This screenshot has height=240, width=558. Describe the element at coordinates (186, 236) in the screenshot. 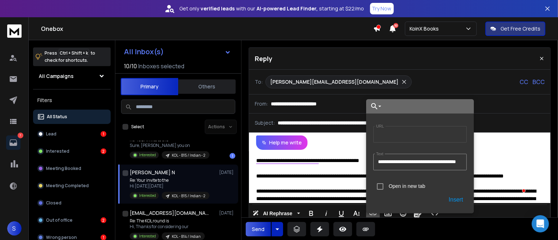

I see `p: KOL - B14 / Indian` at that location.